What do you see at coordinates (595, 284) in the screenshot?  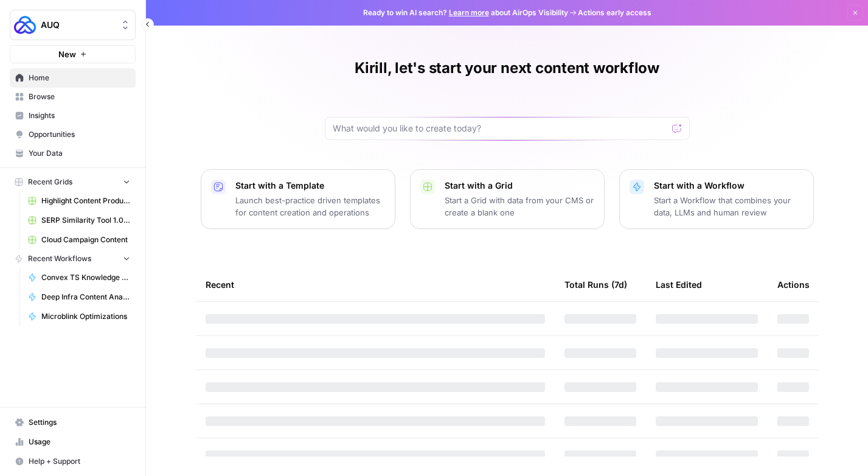 I see `div: Total Runs (7d)` at bounding box center [595, 284].